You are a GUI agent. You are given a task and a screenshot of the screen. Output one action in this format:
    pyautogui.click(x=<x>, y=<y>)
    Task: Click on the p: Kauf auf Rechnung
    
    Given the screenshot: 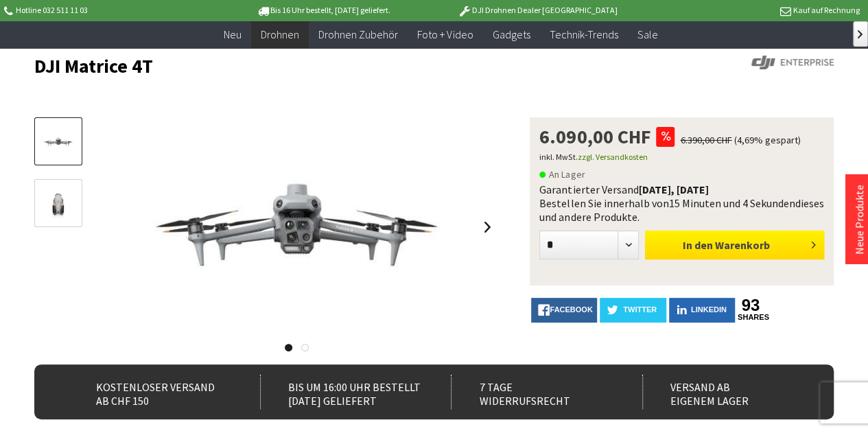 What is the action you would take?
    pyautogui.click(x=752, y=10)
    